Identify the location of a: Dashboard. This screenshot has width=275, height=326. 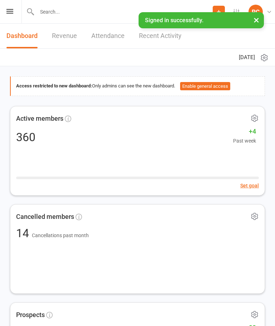
(22, 36).